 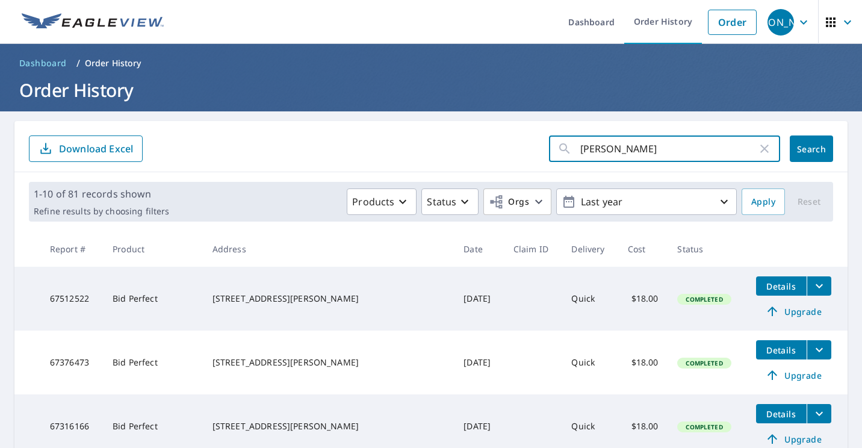 I want to click on span: Orgs, so click(x=509, y=202).